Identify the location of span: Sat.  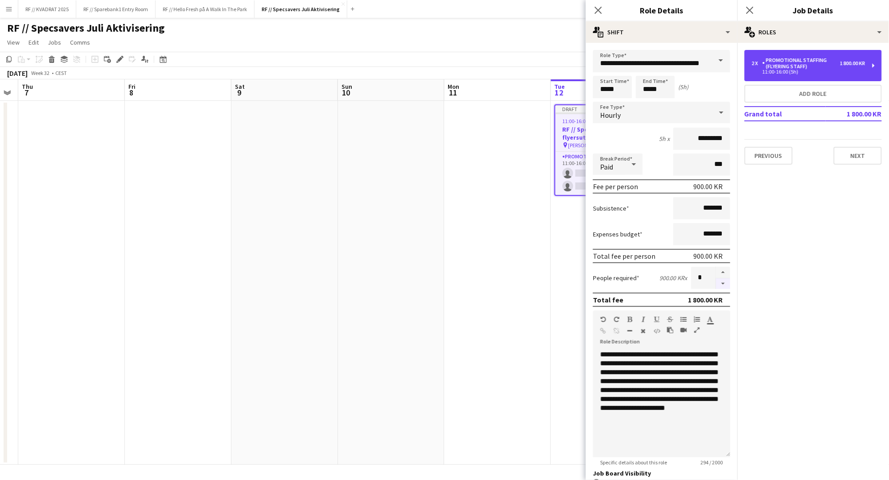
(240, 87).